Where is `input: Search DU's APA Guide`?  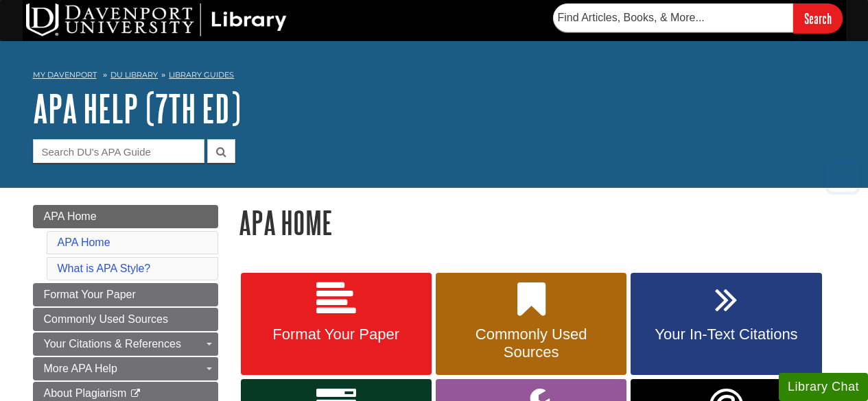 input: Search DU's APA Guide is located at coordinates (119, 151).